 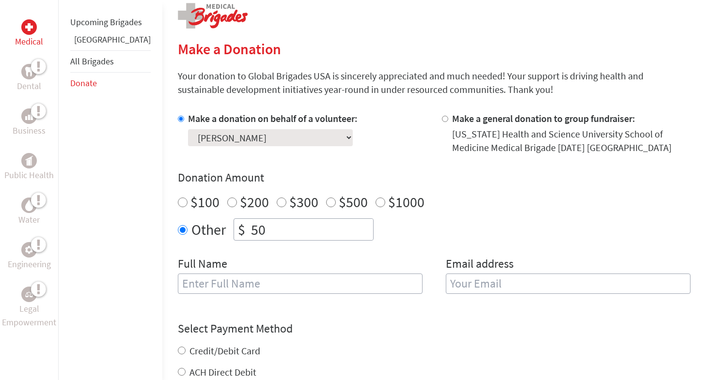 What do you see at coordinates (311, 230) in the screenshot?
I see `input: Enter Amount` at bounding box center [311, 230].